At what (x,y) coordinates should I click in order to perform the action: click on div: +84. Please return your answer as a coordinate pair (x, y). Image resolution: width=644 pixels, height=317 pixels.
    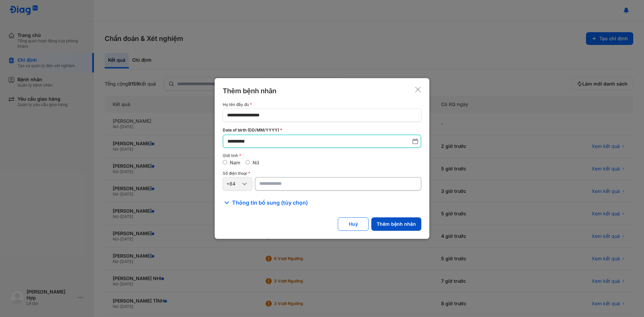
    Looking at the image, I should click on (233, 184).